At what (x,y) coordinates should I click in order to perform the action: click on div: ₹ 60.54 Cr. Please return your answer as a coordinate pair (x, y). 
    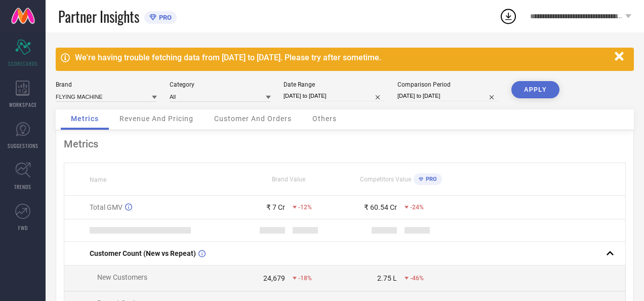
    Looking at the image, I should click on (380, 207).